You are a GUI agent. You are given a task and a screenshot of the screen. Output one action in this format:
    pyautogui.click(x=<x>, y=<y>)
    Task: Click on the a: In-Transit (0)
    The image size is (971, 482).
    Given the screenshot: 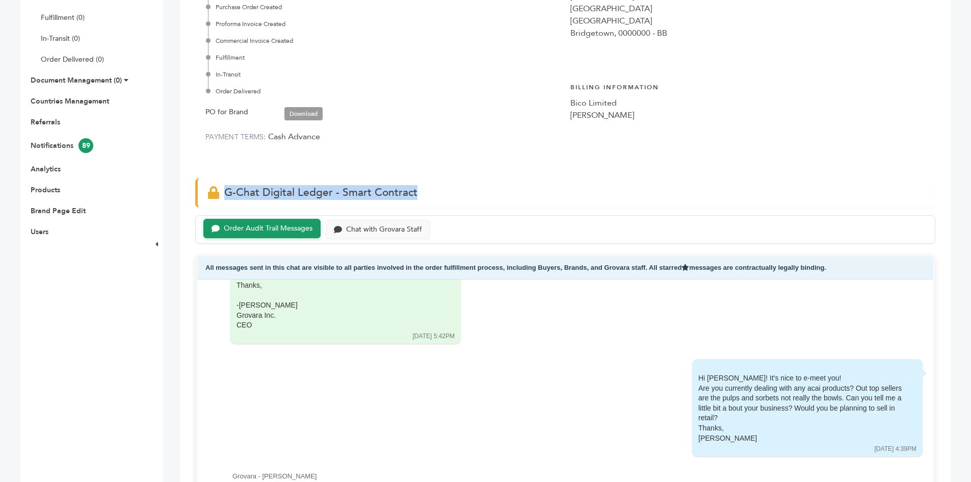 What is the action you would take?
    pyautogui.click(x=60, y=38)
    